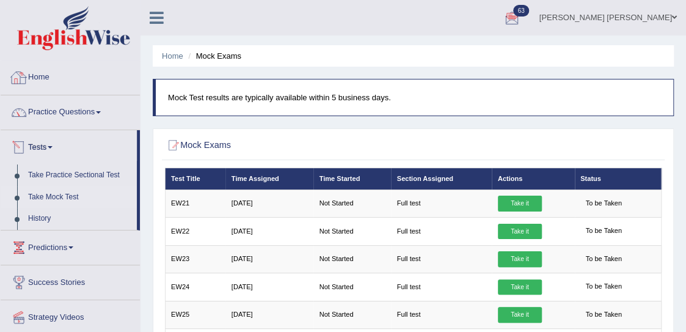  What do you see at coordinates (79, 219) in the screenshot?
I see `a: History` at bounding box center [79, 219].